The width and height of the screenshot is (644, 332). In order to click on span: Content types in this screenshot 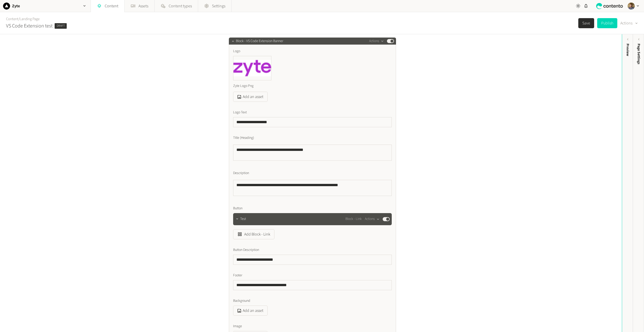, I will do `click(180, 6)`.